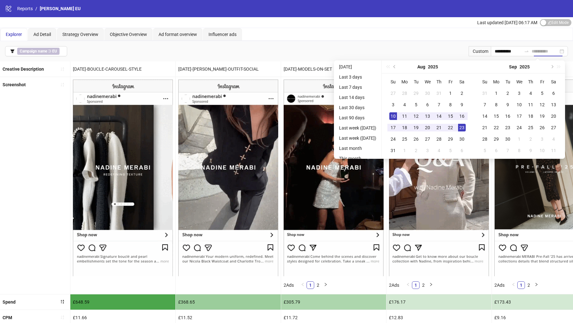 The height and width of the screenshot is (323, 573). Describe the element at coordinates (405, 105) in the screenshot. I see `td: 2025-08-04` at that location.